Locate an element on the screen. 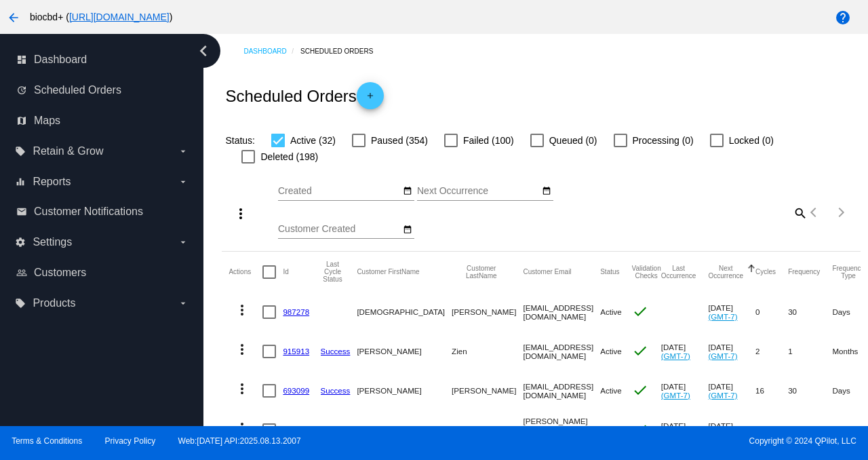 This screenshot has width=868, height=460. button: Change sorting for CustomerLastName is located at coordinates (481, 272).